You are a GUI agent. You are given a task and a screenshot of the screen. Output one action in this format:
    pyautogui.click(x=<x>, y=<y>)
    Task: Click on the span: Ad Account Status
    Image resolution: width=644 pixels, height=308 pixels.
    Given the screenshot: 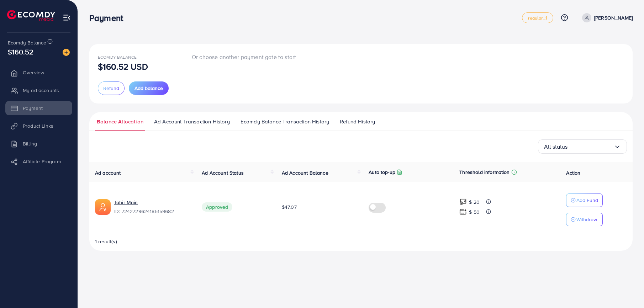 What is the action you would take?
    pyautogui.click(x=223, y=173)
    